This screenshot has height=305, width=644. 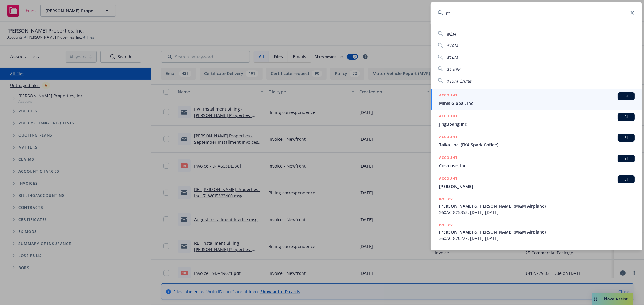 I want to click on a: ACCOUNTBITaika, Inc. (FKA Spark Coffee), so click(x=536, y=141).